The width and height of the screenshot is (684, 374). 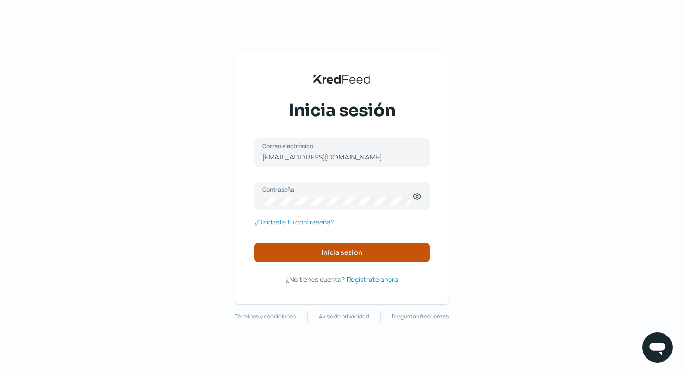 I want to click on a: ¿Olvidaste tu contraseña?, so click(x=294, y=222).